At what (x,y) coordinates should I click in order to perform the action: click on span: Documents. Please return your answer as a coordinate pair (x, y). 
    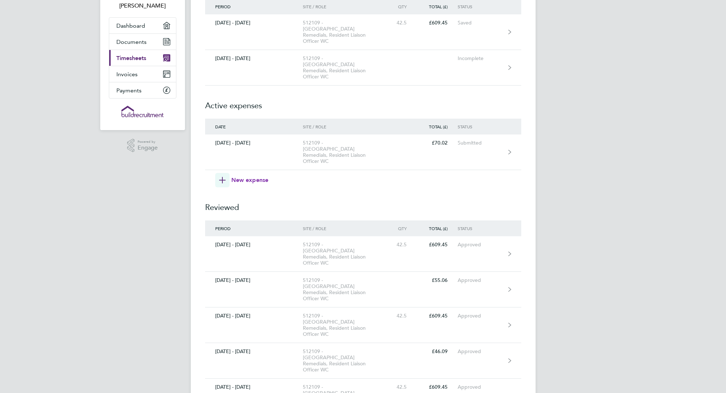
    Looking at the image, I should click on (132, 42).